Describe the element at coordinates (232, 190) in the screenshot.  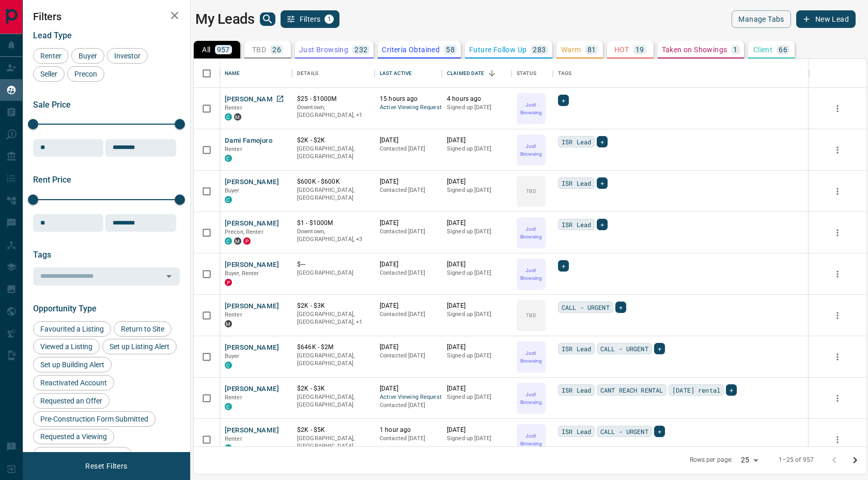
I see `span: Buyer` at that location.